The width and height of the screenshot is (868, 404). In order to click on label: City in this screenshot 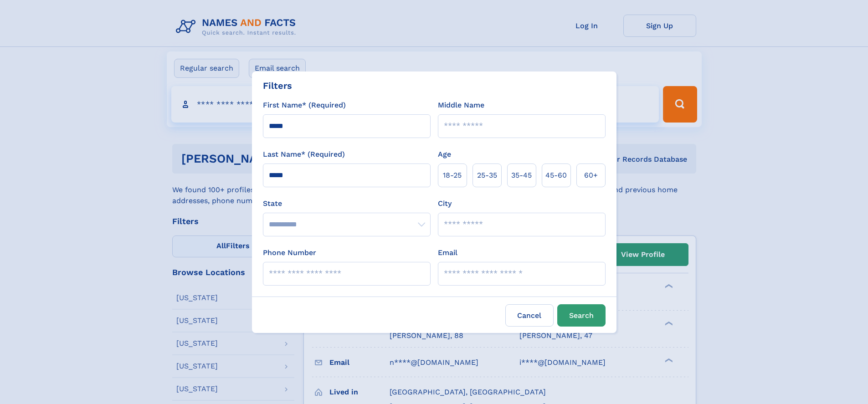, I will do `click(445, 204)`.